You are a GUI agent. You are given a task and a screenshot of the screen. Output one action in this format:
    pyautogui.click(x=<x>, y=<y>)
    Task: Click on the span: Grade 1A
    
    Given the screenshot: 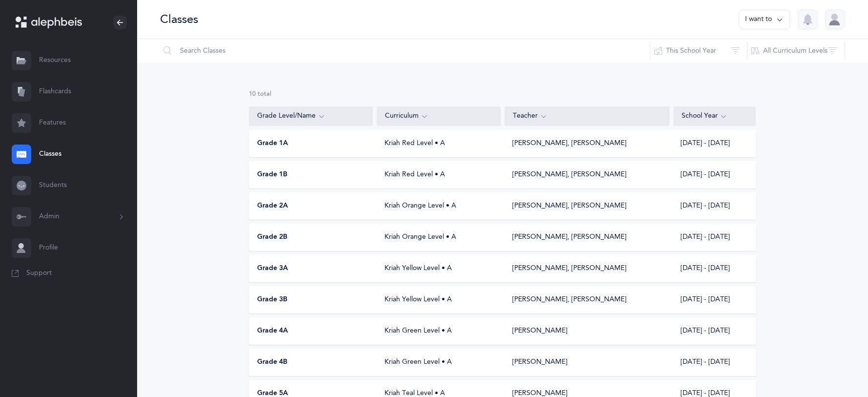 What is the action you would take?
    pyautogui.click(x=272, y=143)
    